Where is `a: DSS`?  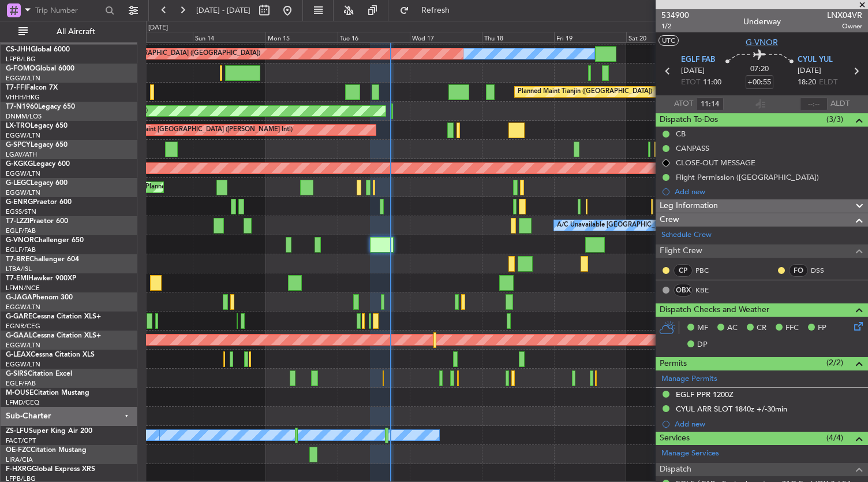
a: DSS is located at coordinates (823, 271).